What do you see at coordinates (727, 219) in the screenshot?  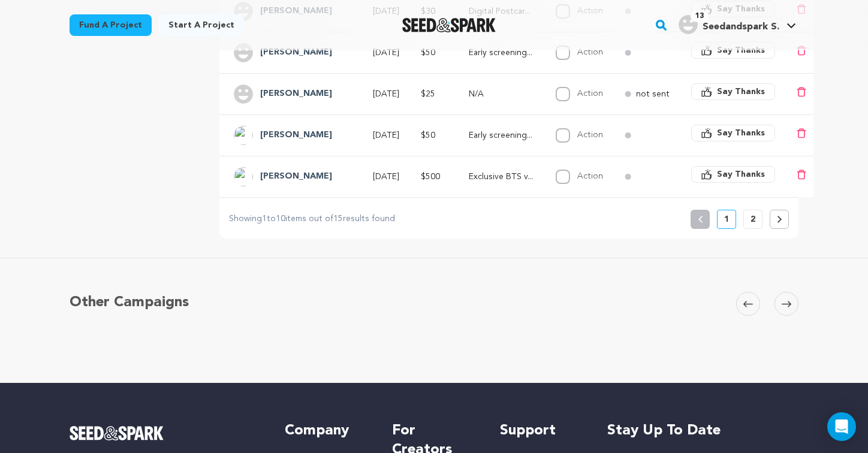 I see `button: 1` at bounding box center [727, 219].